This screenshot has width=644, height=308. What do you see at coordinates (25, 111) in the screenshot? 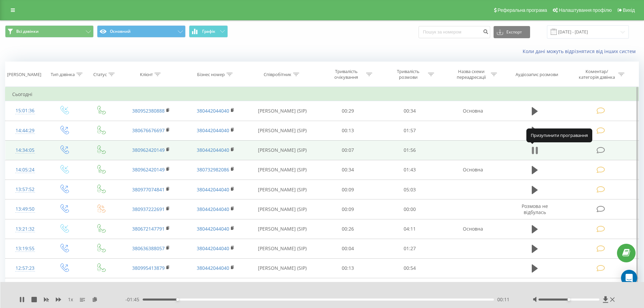
I see `div: 15:01:36` at bounding box center [25, 111].